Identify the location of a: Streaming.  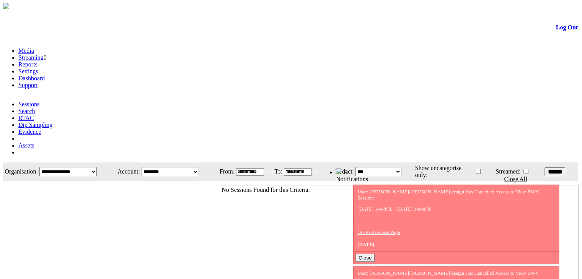
(31, 57).